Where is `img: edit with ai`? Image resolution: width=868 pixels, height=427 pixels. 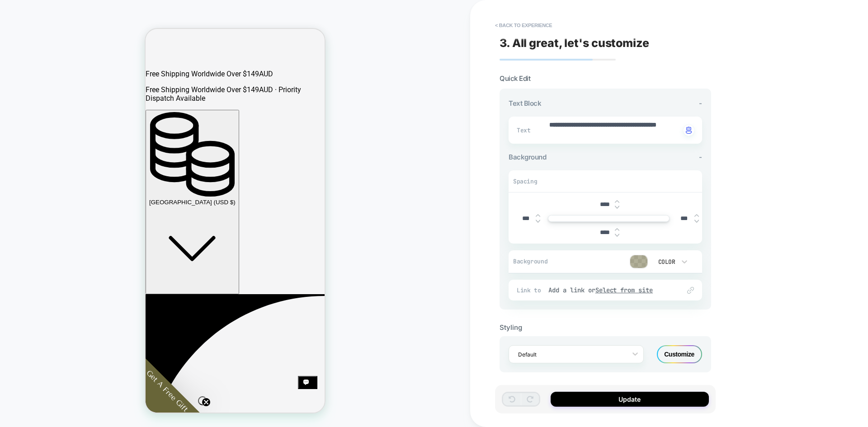
img: edit with ai is located at coordinates (689, 130).